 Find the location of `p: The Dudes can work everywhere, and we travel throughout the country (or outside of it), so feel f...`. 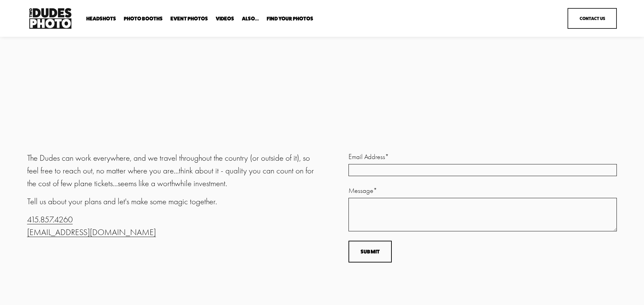

p: The Dudes can work everywhere, and we travel throughout the country (or outside of it), so feel f... is located at coordinates (173, 170).